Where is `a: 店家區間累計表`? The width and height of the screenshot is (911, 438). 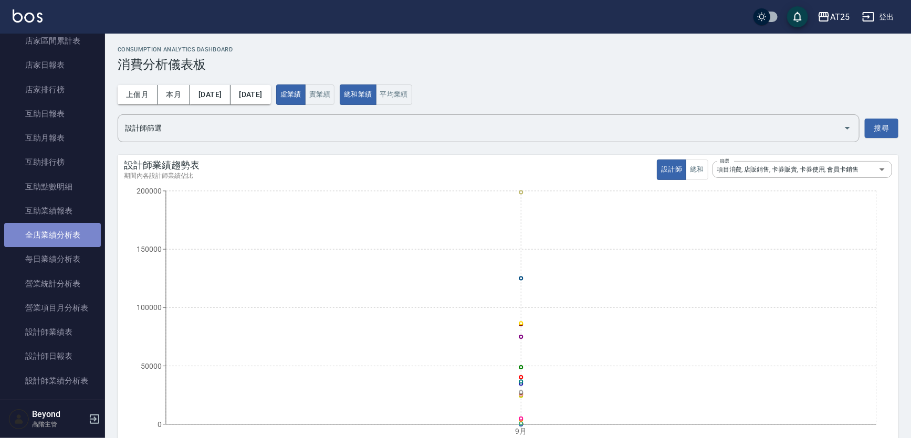 a: 店家區間累計表 is located at coordinates (52, 41).